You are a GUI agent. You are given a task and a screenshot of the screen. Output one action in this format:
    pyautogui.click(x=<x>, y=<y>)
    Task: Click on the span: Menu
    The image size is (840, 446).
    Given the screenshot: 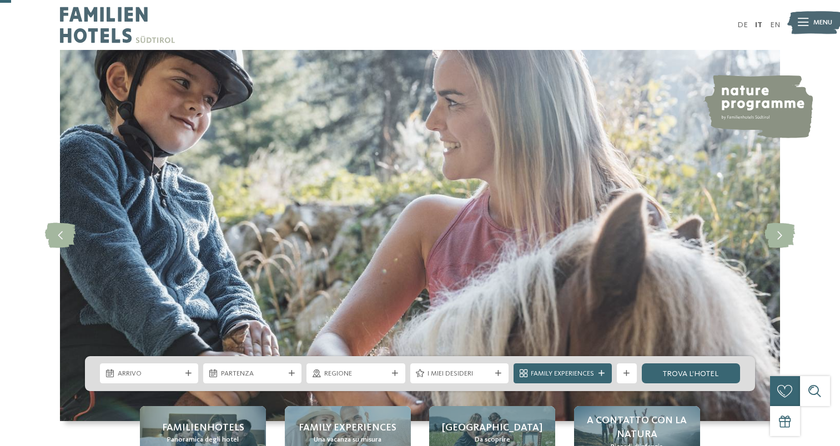 What is the action you would take?
    pyautogui.click(x=823, y=23)
    